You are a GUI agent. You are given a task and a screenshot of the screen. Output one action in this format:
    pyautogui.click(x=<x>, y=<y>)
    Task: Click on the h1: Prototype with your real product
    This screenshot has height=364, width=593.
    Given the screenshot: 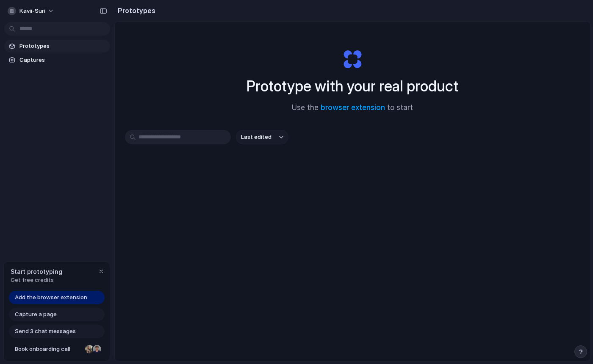 What is the action you would take?
    pyautogui.click(x=353, y=86)
    